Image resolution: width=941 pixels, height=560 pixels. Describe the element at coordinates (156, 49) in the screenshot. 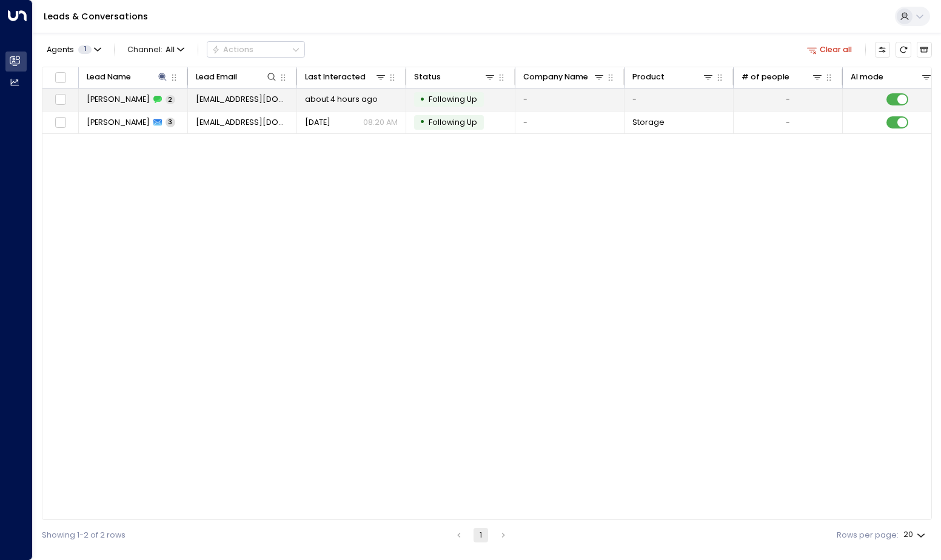

I see `button: Channel:All` at that location.